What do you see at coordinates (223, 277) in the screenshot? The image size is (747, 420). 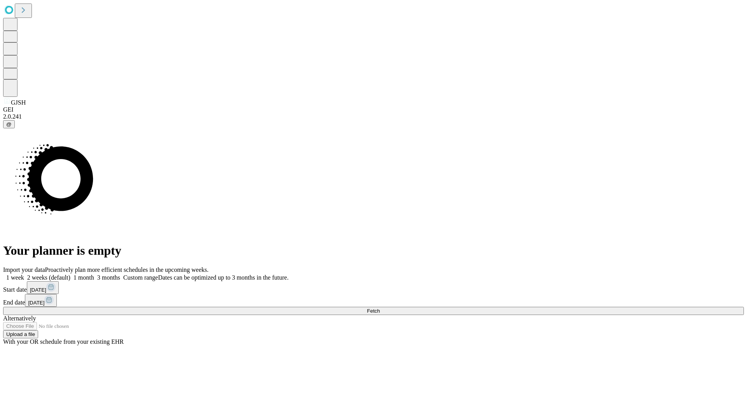 I see `span: Dates can be optimized up to 3 months in the future.` at bounding box center [223, 277].